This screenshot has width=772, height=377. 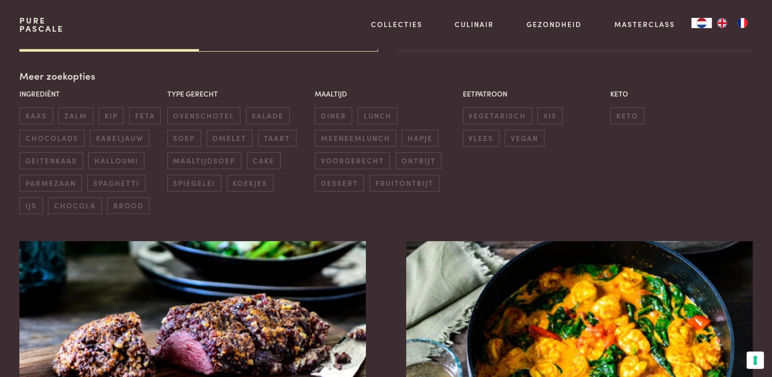 What do you see at coordinates (733, 23) in the screenshot?
I see `ul: Language list` at bounding box center [733, 23].